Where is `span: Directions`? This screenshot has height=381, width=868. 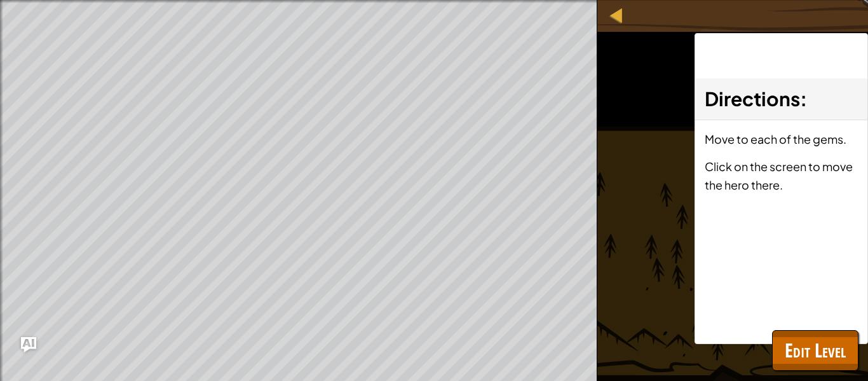
span: Directions is located at coordinates (752, 98).